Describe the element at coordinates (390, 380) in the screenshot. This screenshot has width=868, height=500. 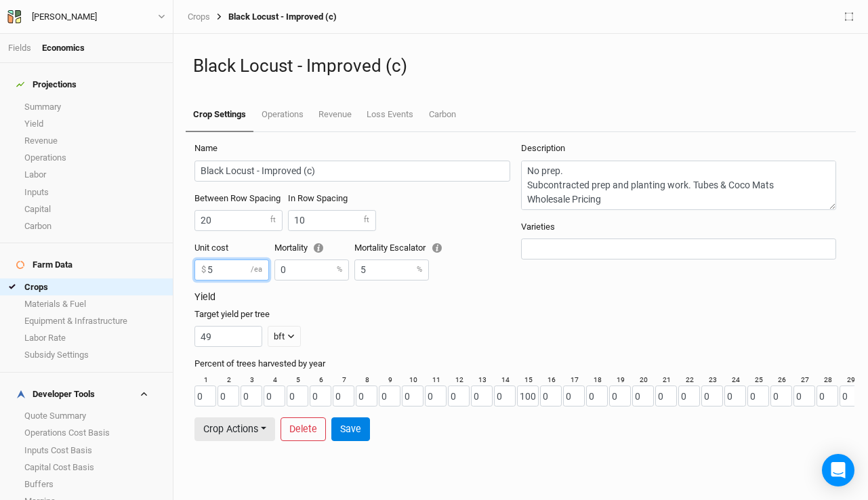
I see `label: 9` at that location.